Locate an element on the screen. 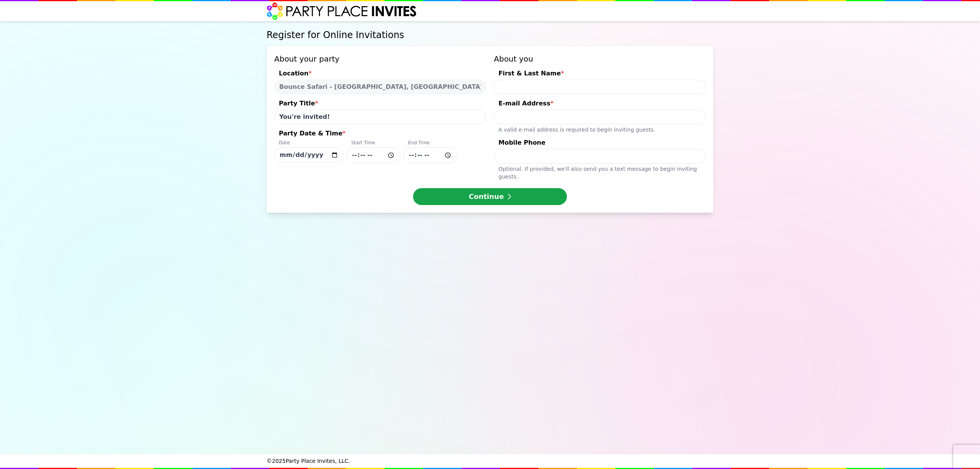  div: End Time is located at coordinates (431, 143).